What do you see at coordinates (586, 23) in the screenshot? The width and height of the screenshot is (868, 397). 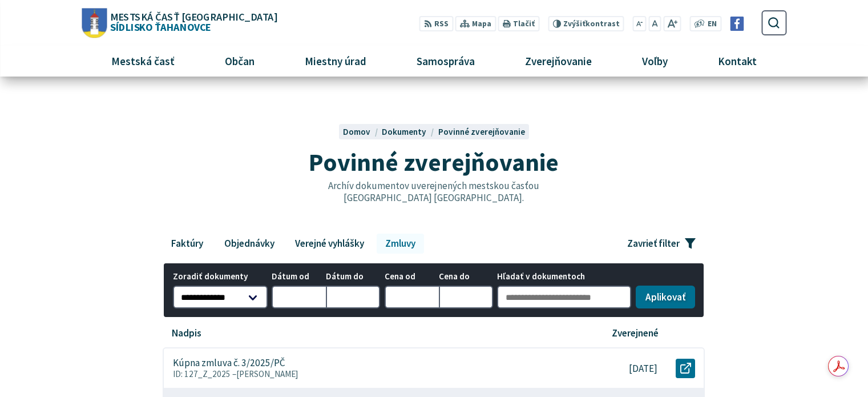 I see `button: Zvýšiťkontrast` at bounding box center [586, 23].